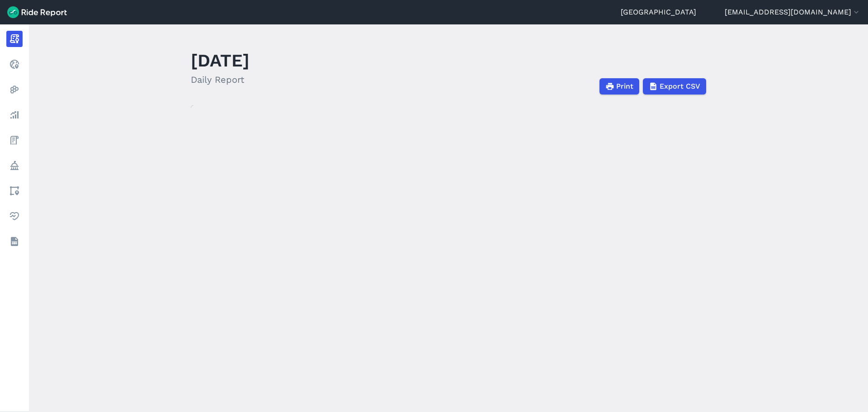  What do you see at coordinates (15, 216) in the screenshot?
I see `a: Health` at bounding box center [15, 216].